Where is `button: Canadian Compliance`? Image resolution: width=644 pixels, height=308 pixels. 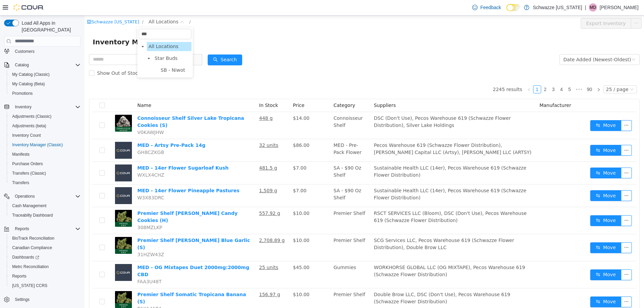
button: Canadian Compliance is located at coordinates (45, 248).